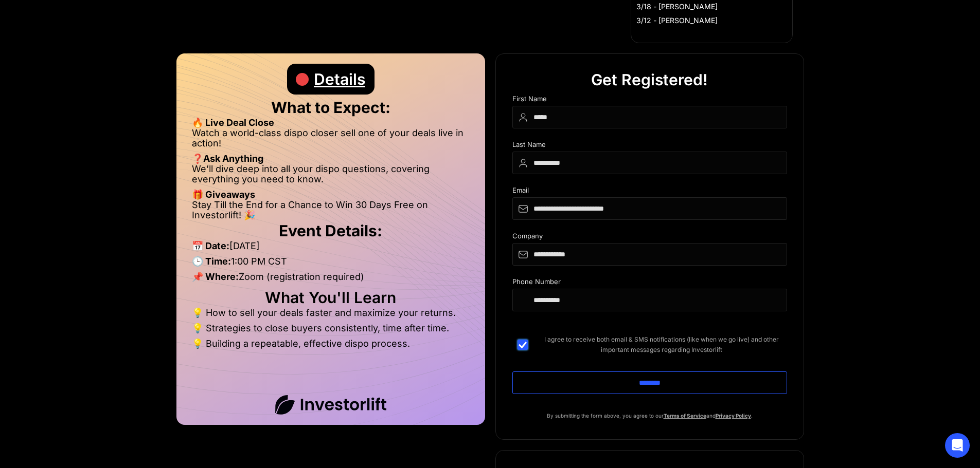 This screenshot has width=980, height=468. I want to click on li: Zoom (registration required), so click(330, 279).